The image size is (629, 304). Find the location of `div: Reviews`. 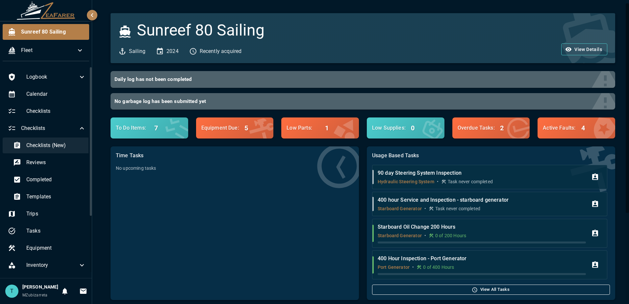

div: Reviews is located at coordinates (49, 162).